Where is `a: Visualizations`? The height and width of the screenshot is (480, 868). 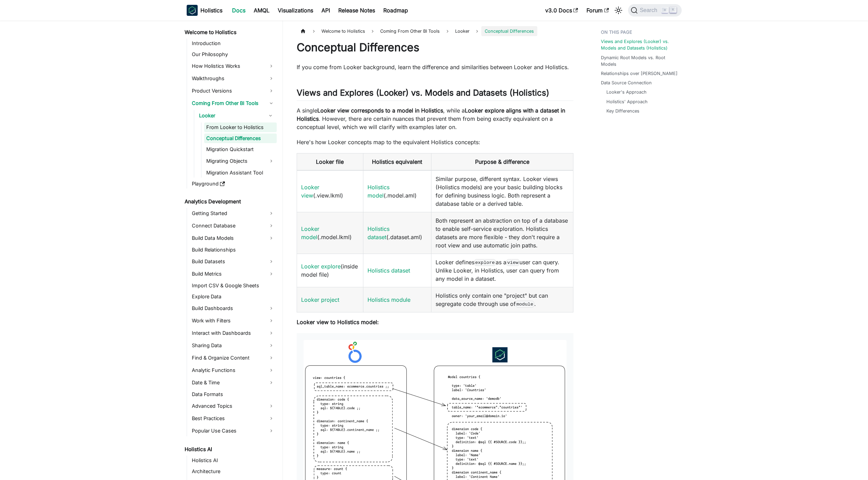
a: Visualizations is located at coordinates (295, 11).